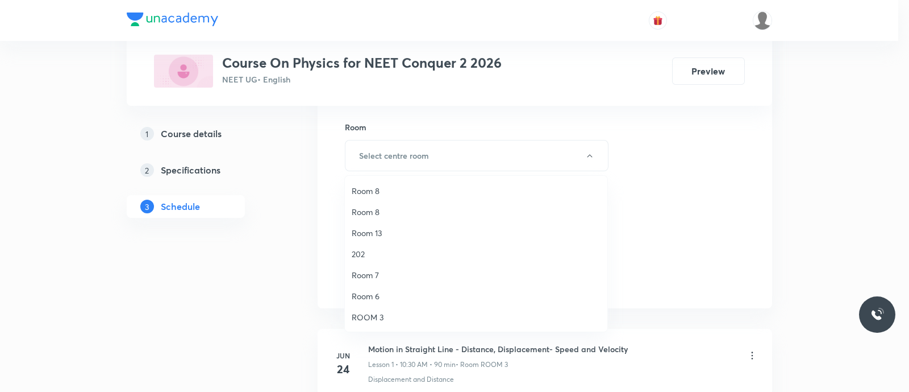 Image resolution: width=909 pixels, height=392 pixels. I want to click on span: 202, so click(476, 254).